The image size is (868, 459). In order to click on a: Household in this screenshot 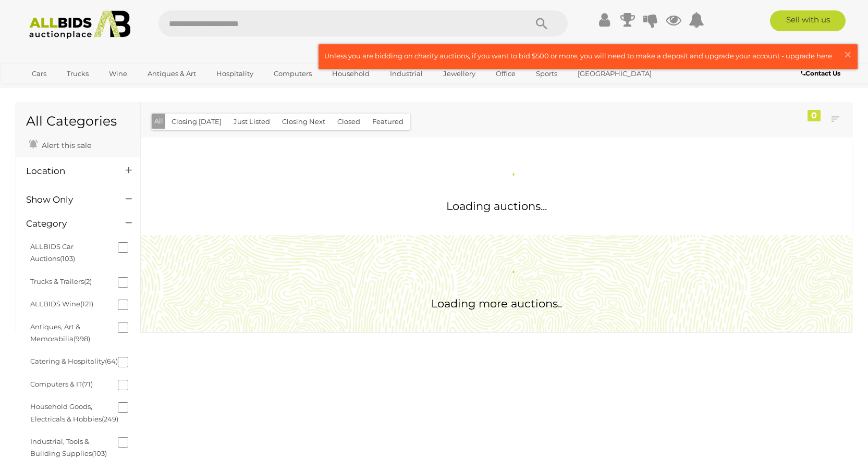, I will do `click(351, 74)`.